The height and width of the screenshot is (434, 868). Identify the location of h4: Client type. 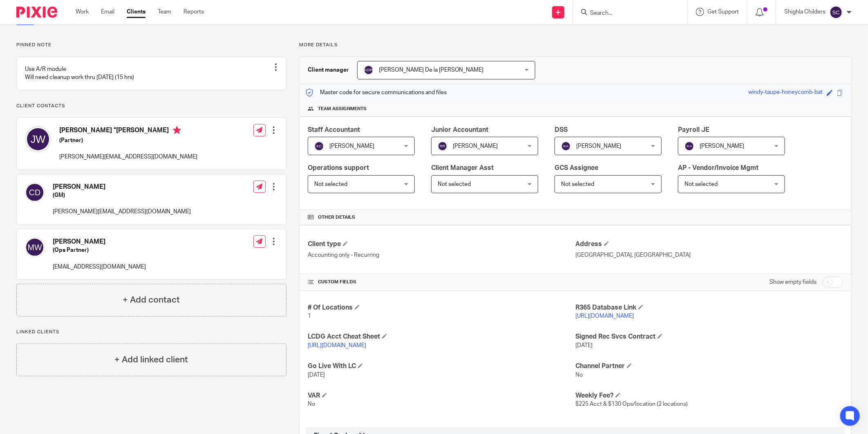
(441, 243).